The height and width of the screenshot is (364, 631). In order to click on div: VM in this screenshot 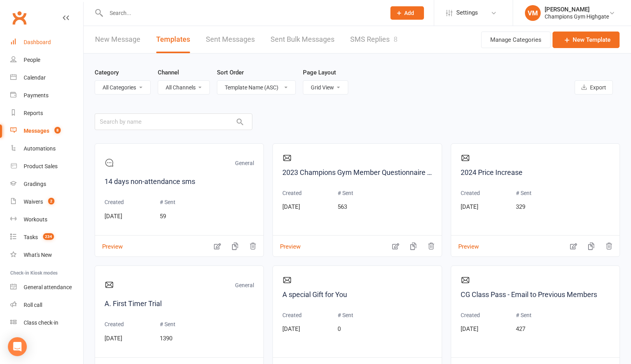, I will do `click(533, 13)`.